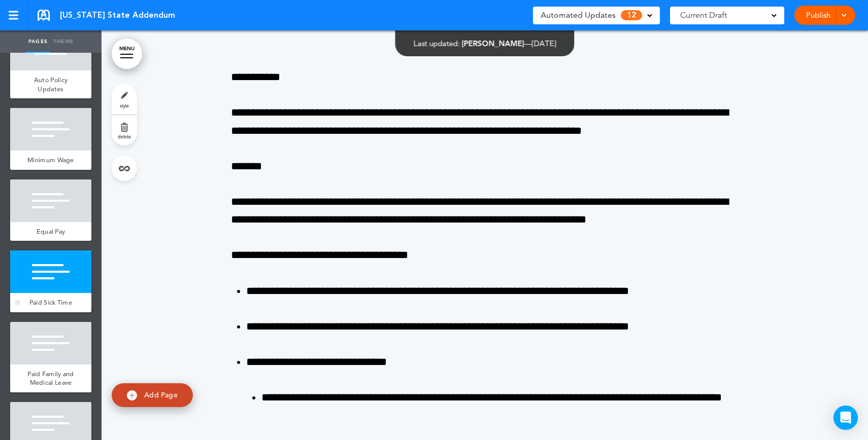 This screenshot has height=440, width=868. Describe the element at coordinates (845, 418) in the screenshot. I see `div: Open Intercom Messenger` at that location.